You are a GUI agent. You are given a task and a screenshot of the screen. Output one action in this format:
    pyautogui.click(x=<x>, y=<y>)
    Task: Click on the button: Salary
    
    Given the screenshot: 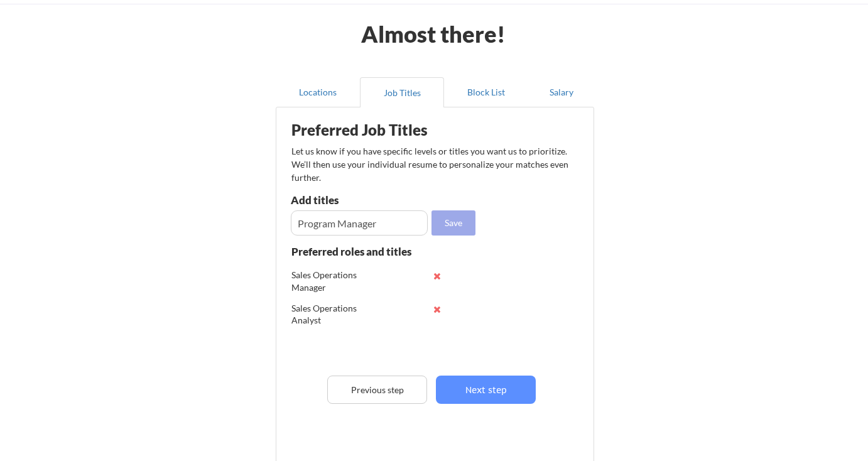 What is the action you would take?
    pyautogui.click(x=561, y=92)
    